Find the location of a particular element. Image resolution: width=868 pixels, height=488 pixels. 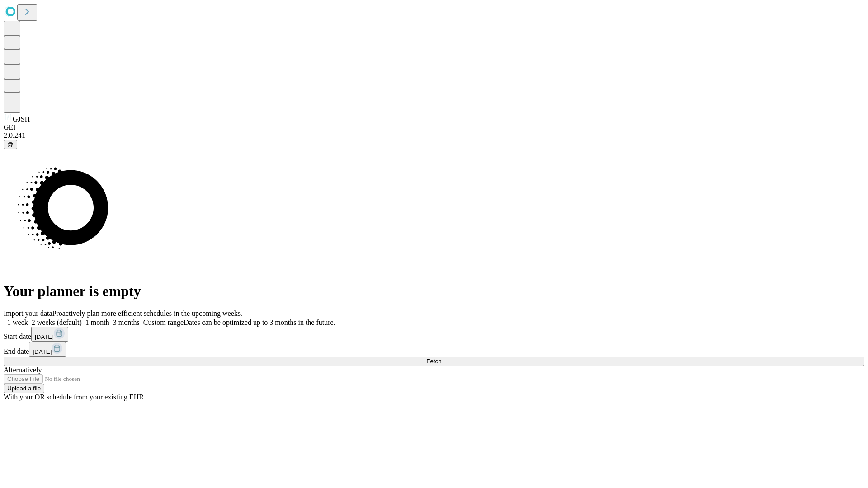

span: 1 month is located at coordinates (97, 322).